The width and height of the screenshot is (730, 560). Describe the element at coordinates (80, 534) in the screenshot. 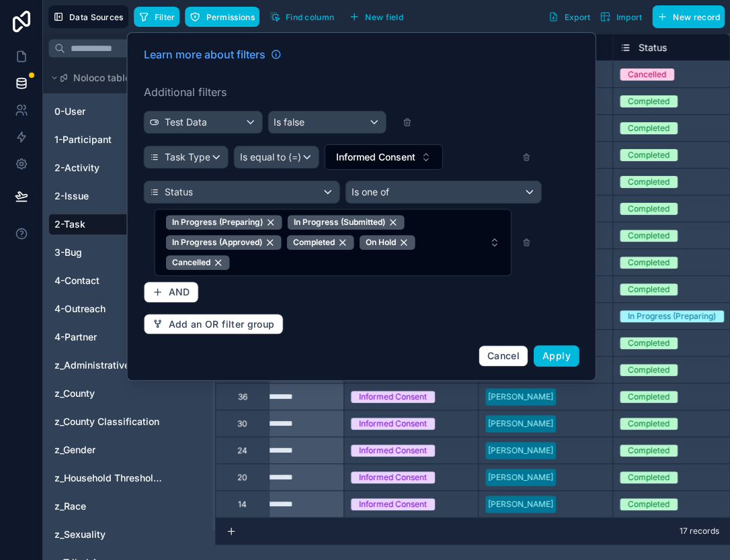

I see `span: z_Sexuality` at that location.